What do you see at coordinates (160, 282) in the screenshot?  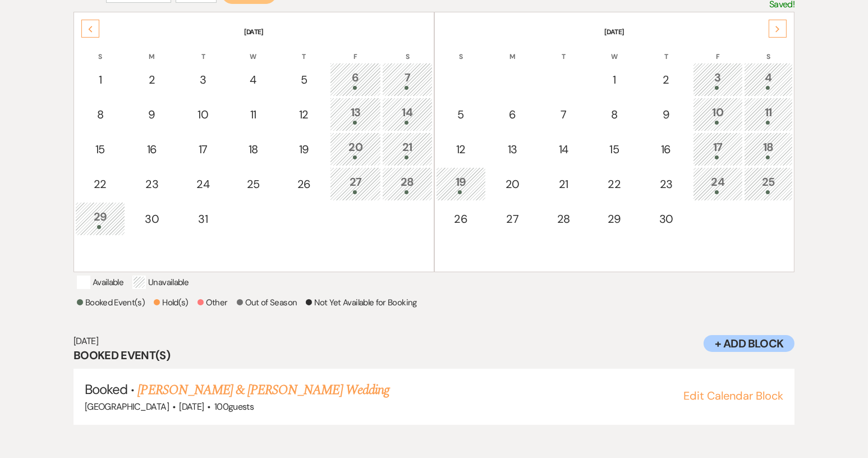 I see `p: Unavailable` at bounding box center [160, 282].